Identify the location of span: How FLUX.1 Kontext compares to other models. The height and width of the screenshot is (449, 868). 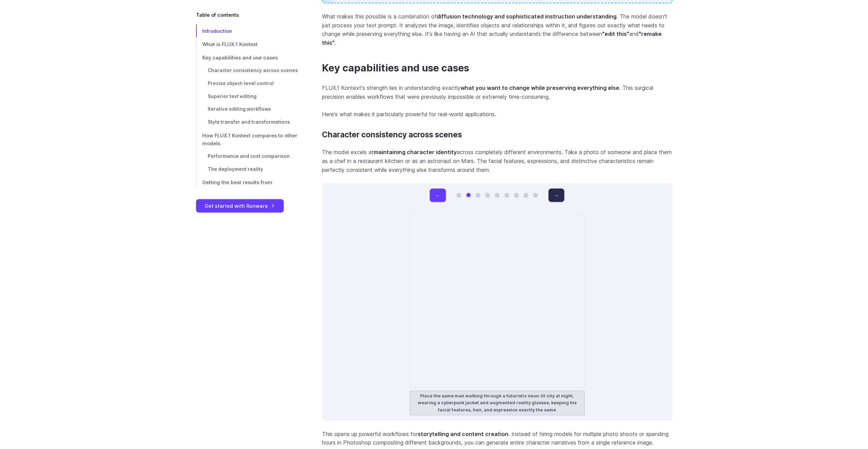
(250, 139).